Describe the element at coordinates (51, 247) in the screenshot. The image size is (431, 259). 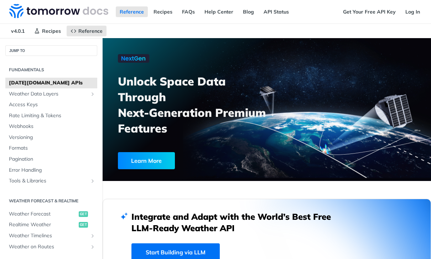
I see `a: Weather on RoutesShow subpages for Weather on Routes` at that location.